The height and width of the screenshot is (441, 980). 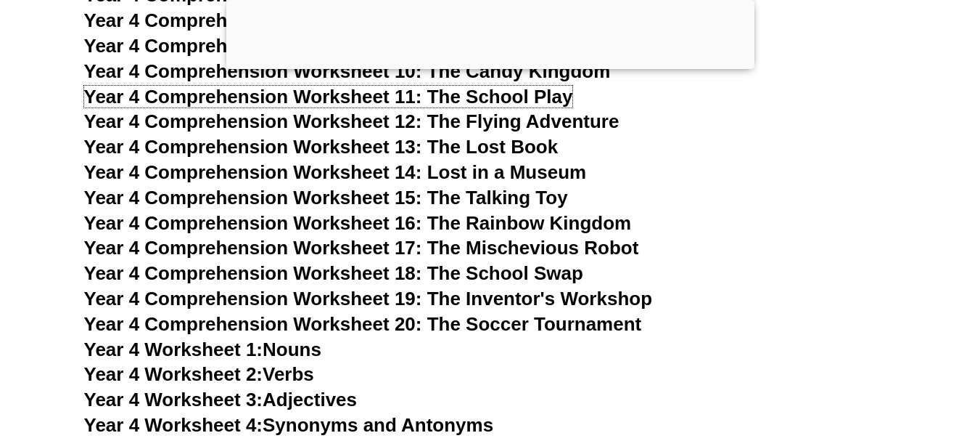 I want to click on span: Year 4 Worksheet 1:, so click(x=173, y=349).